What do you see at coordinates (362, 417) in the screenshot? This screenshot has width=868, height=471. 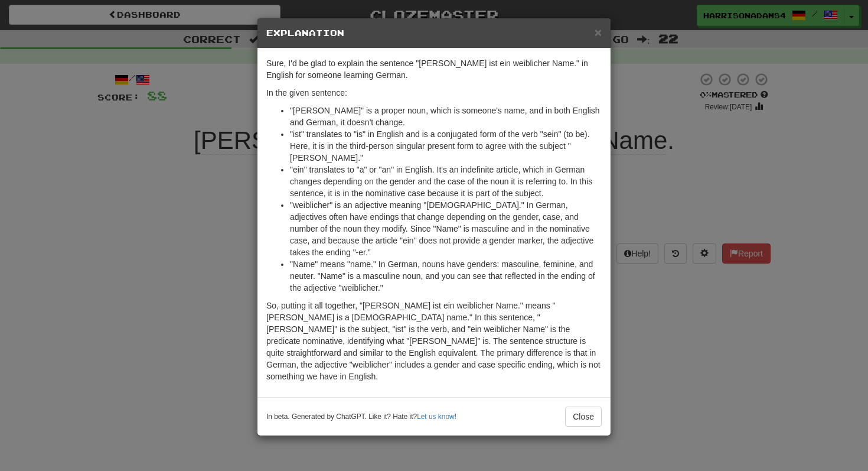 I see `small: In beta. Generated by ChatGPT. Like it? Hate it? !` at bounding box center [362, 417].